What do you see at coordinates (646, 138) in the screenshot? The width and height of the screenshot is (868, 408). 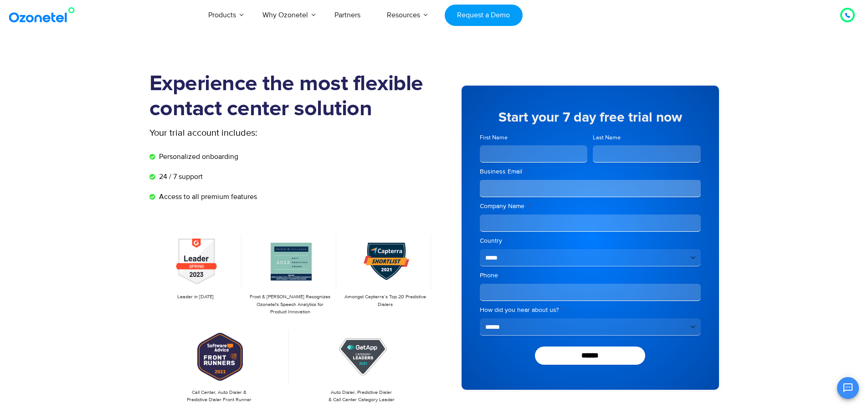 I see `label: Last Name` at bounding box center [646, 138].